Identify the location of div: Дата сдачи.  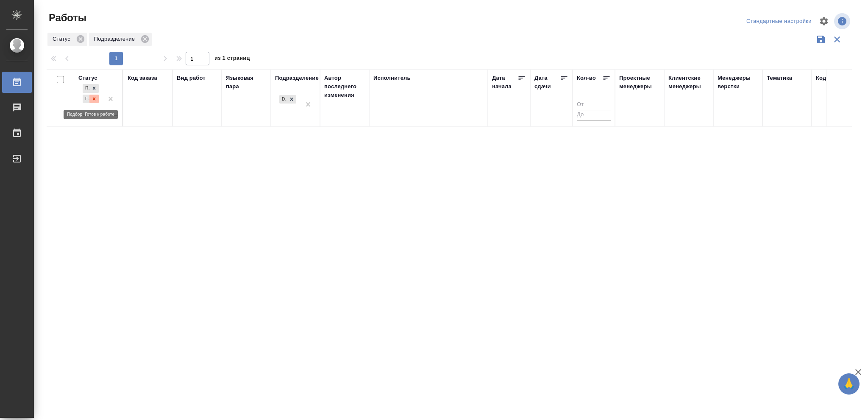
(547, 82).